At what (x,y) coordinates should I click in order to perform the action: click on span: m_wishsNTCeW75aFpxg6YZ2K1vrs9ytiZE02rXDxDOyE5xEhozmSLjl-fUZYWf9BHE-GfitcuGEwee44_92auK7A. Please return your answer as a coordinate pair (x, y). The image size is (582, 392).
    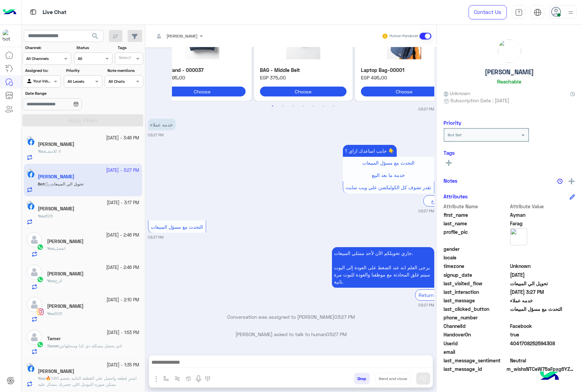
    Looking at the image, I should click on (541, 369).